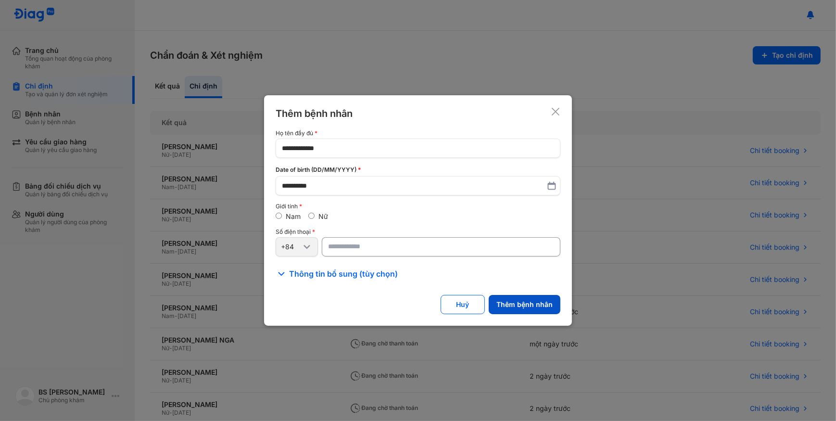 The height and width of the screenshot is (421, 836). Describe the element at coordinates (291, 247) in the screenshot. I see `div: +84` at that location.